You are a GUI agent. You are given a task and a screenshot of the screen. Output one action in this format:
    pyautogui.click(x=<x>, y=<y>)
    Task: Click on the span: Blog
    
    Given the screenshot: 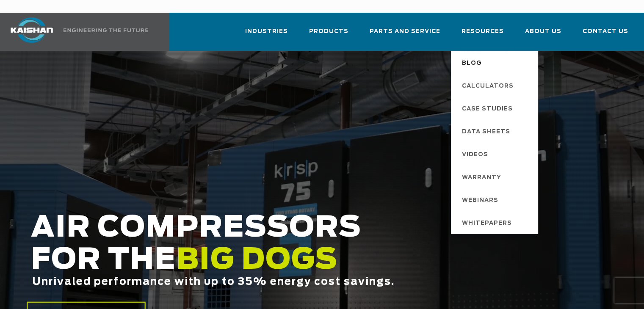 What is the action you would take?
    pyautogui.click(x=472, y=63)
    